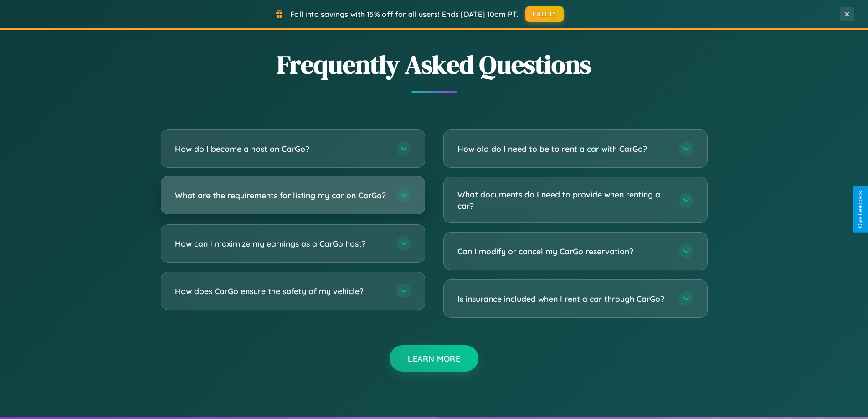 This screenshot has height=419, width=868. I want to click on h3: What are the requirements for listing my car on CarGo?, so click(281, 195).